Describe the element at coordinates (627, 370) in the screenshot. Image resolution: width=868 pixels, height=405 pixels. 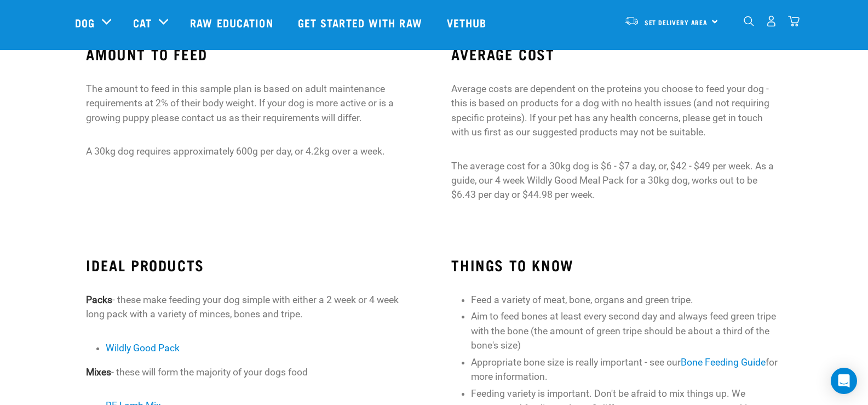
I see `li: Appropriate bone size is really important - see our for more information.` at that location.